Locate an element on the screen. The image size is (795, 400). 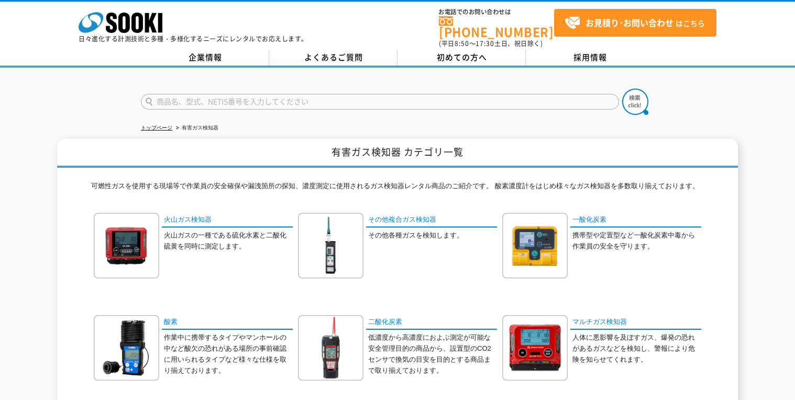
span: はこちら is located at coordinates (635, 23).